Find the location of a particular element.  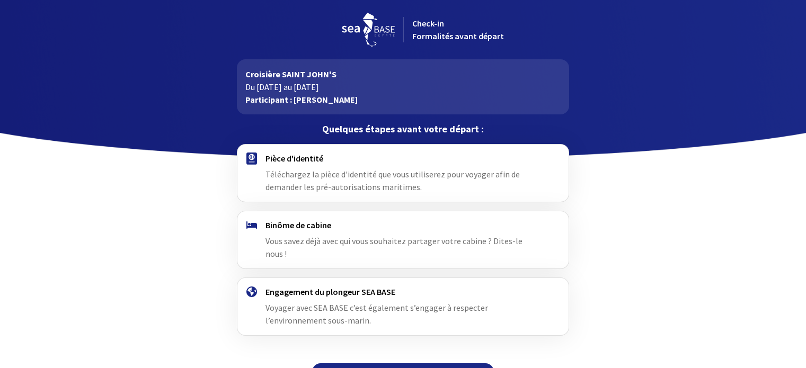

span: Vous savez déjà avec qui vous souhaitez partager votre cabine ? Dites-le nous ! is located at coordinates (394, 247).